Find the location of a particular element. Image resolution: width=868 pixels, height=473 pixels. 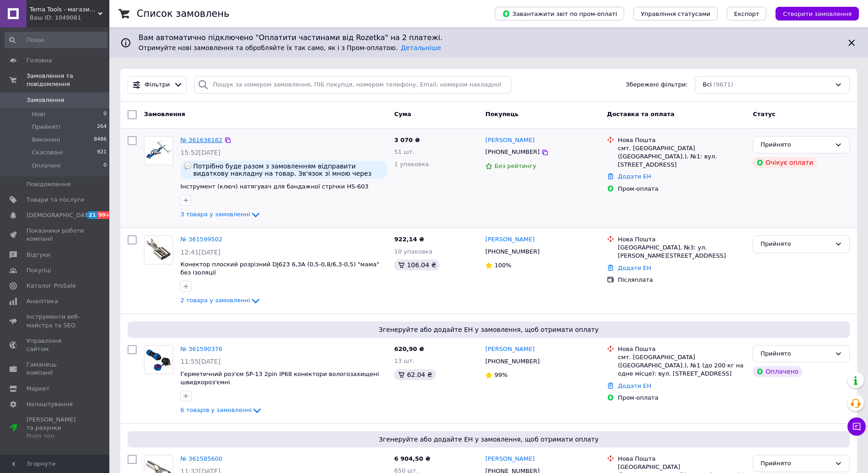

span: 0 is located at coordinates (105, 166).